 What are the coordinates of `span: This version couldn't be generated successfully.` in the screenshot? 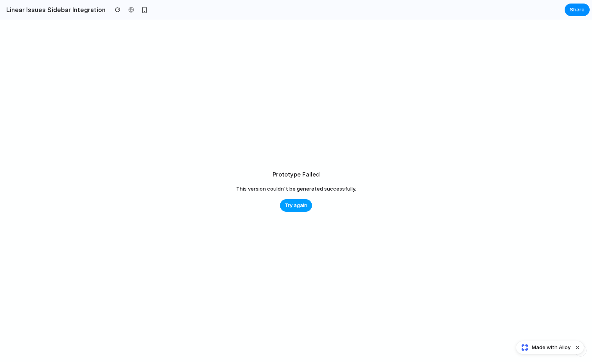 It's located at (296, 189).